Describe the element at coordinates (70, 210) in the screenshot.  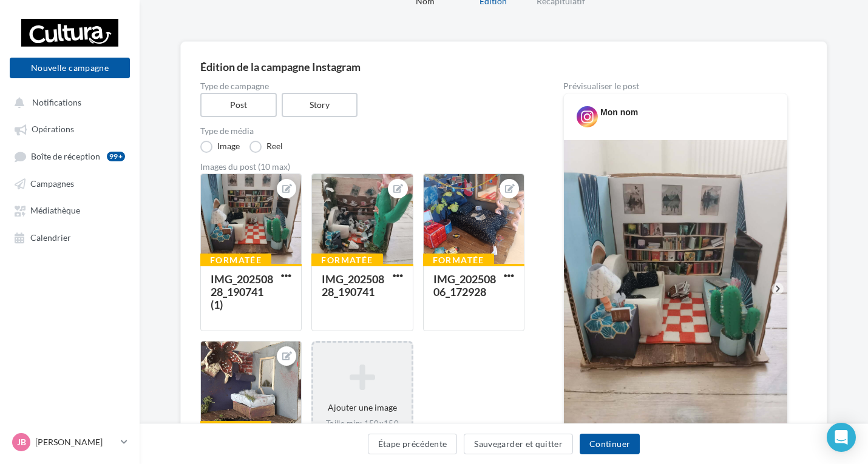
I see `a: Médiathèque` at that location.